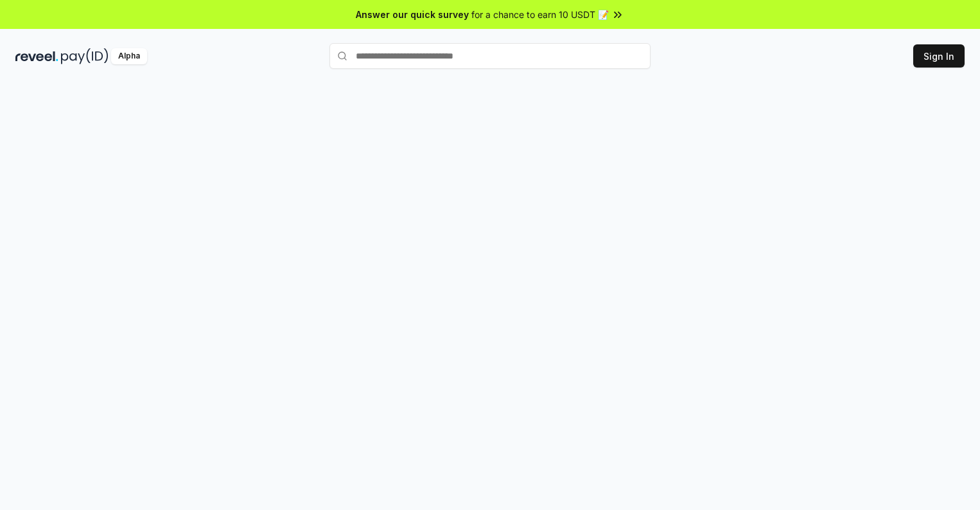  What do you see at coordinates (85, 56) in the screenshot?
I see `img: pay_id` at bounding box center [85, 56].